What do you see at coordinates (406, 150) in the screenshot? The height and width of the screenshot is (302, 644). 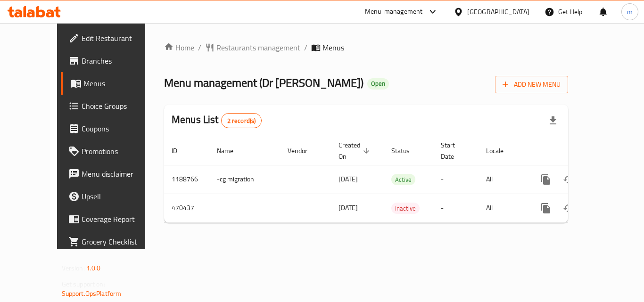 I see `span: Status` at bounding box center [406, 150].